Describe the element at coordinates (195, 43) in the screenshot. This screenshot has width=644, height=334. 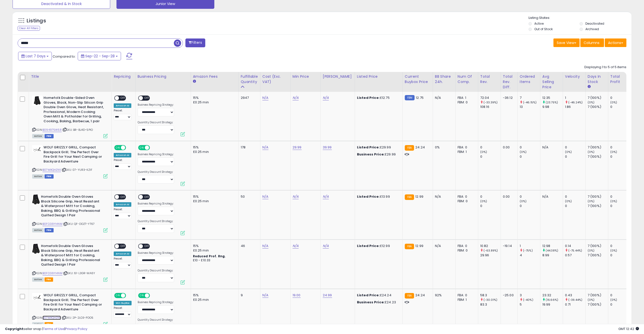
I see `button: Filters` at that location.